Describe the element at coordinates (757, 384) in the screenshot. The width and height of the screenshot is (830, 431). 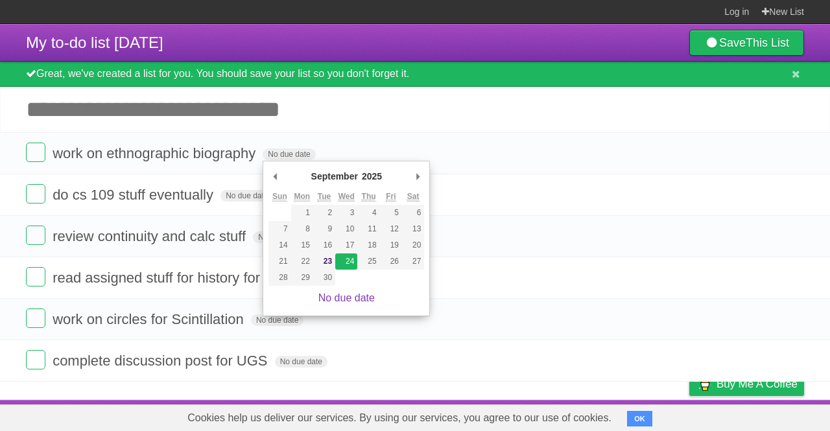
I see `span: Buy me a coffee` at that location.